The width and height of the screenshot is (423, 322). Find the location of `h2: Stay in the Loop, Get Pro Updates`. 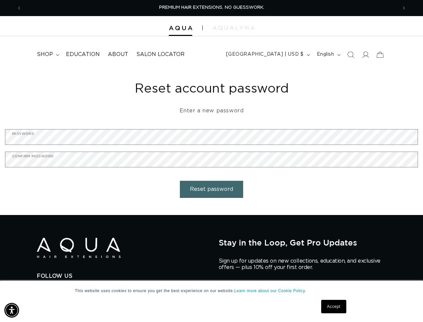

h2: Stay in the Loop, Get Pro Updates is located at coordinates (303, 242).